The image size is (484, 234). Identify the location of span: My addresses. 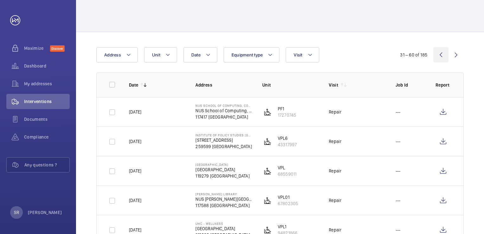
(47, 84).